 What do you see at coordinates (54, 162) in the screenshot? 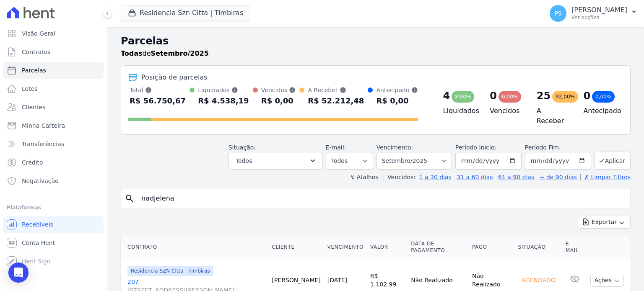
I see `a: Crédito` at bounding box center [54, 162].